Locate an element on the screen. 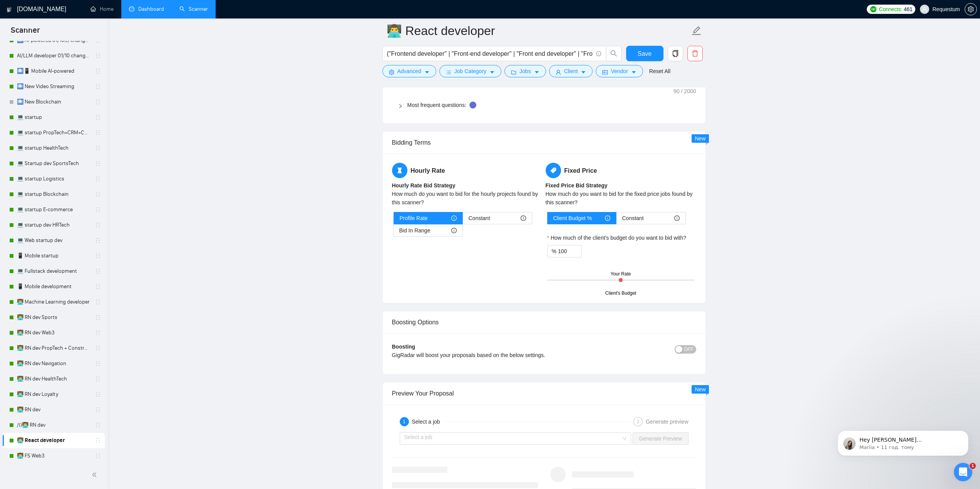  button: barsJob Categorycaret-down is located at coordinates (471, 71).